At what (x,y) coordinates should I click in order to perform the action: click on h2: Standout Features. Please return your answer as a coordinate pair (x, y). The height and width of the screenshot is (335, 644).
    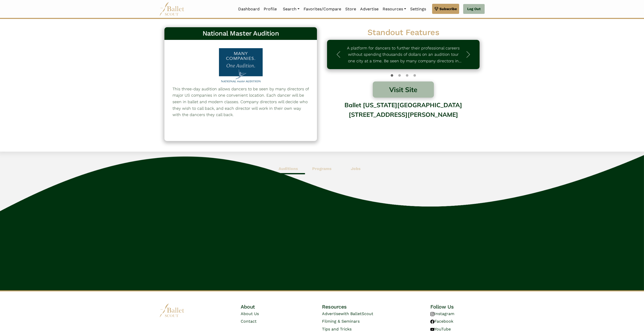
    Looking at the image, I should click on (403, 32).